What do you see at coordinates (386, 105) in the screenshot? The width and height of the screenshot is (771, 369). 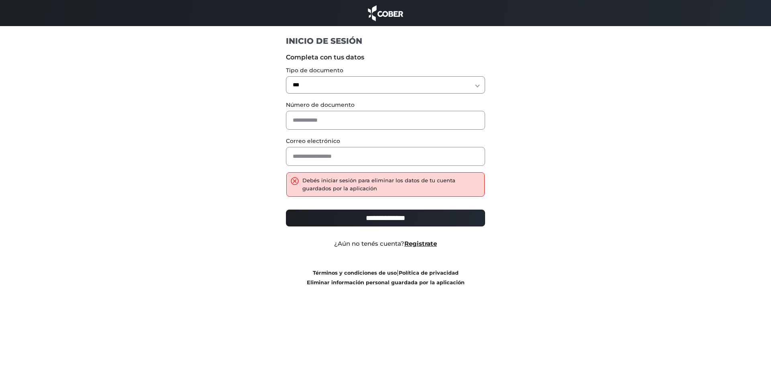 I see `label: Número de documento` at bounding box center [386, 105].